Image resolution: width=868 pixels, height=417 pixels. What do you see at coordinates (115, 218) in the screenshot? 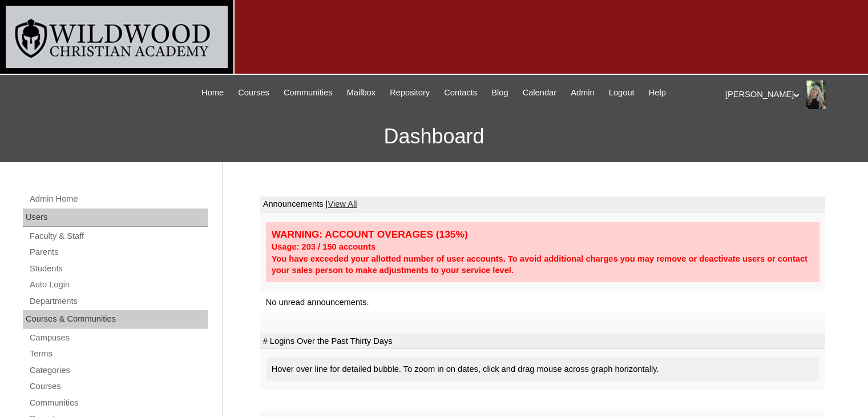
I see `div: Users` at bounding box center [115, 218].